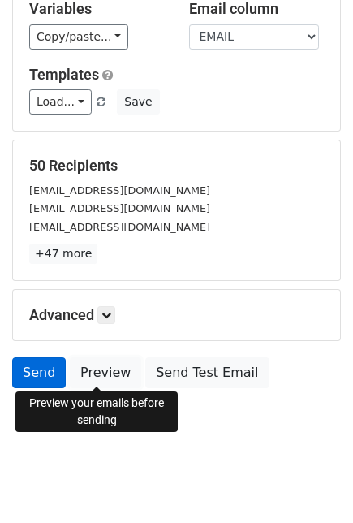 The height and width of the screenshot is (523, 353). Describe the element at coordinates (106, 373) in the screenshot. I see `a: Preview` at that location.